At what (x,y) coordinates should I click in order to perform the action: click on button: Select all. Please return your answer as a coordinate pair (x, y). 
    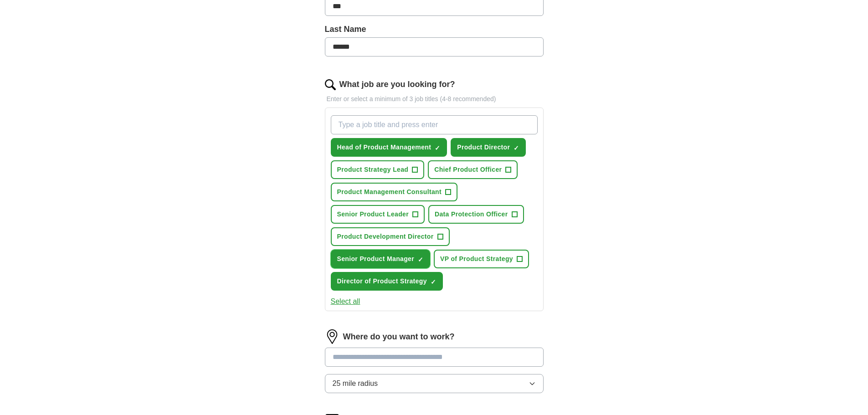
    Looking at the image, I should click on (346, 302).